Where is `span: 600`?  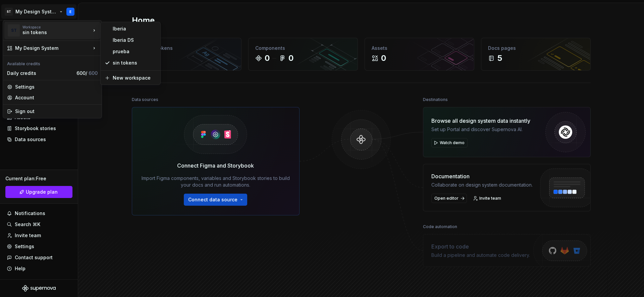 span: 600 is located at coordinates (93, 73).